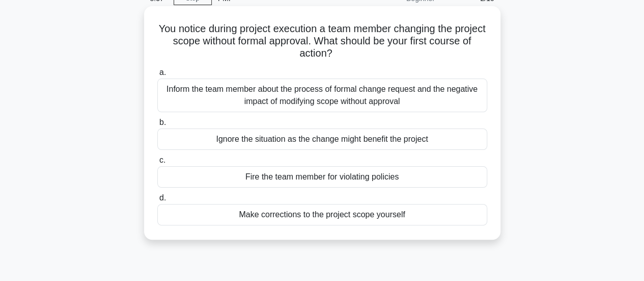  Describe the element at coordinates (322, 139) in the screenshot. I see `div: Ignore the situation as the change might benefit the project` at that location.